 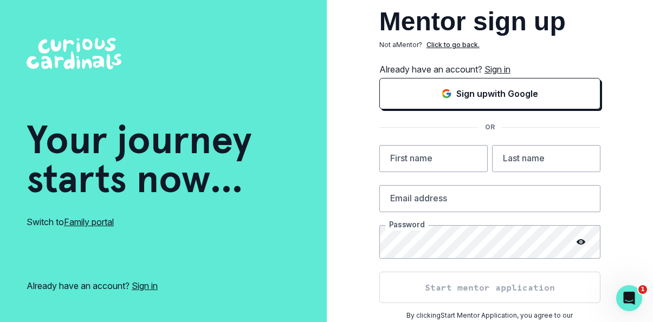 I want to click on a: Family portal, so click(x=89, y=222).